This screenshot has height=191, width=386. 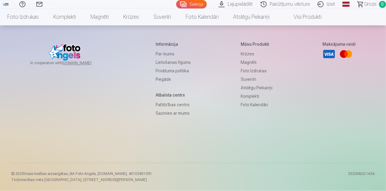 I want to click on h5: Atbalsta centrs, so click(x=173, y=95).